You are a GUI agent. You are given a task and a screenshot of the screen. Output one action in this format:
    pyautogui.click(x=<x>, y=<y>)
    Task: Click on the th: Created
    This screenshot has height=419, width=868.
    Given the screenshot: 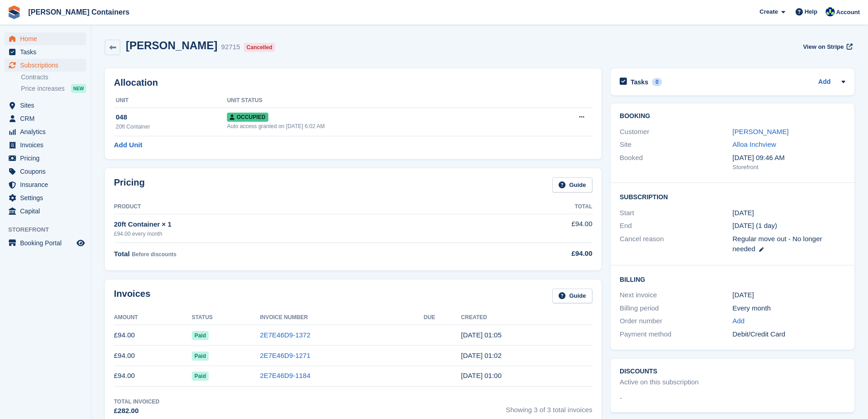 What is the action you would take?
    pyautogui.click(x=527, y=317)
    